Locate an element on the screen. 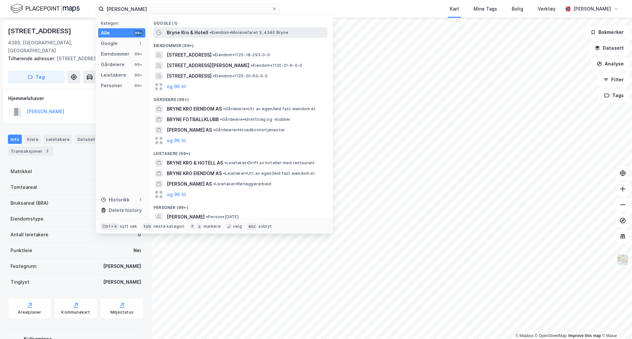  div: Eiendommer is located at coordinates (115, 54).